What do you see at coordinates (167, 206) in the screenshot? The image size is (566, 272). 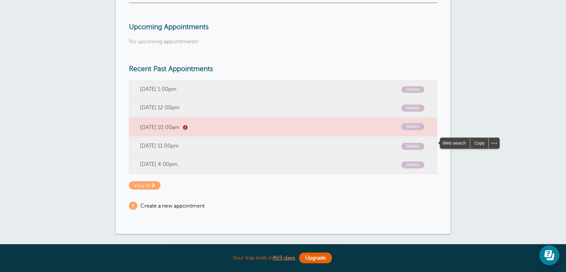 I see `a: + Create a new appointment` at bounding box center [167, 206].